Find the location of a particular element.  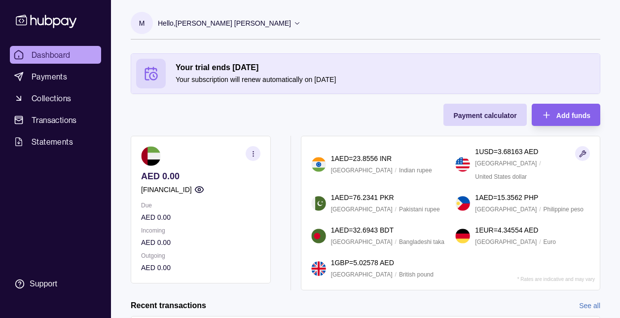

p: 1 AED = 76.2341 PKR is located at coordinates (363, 197).